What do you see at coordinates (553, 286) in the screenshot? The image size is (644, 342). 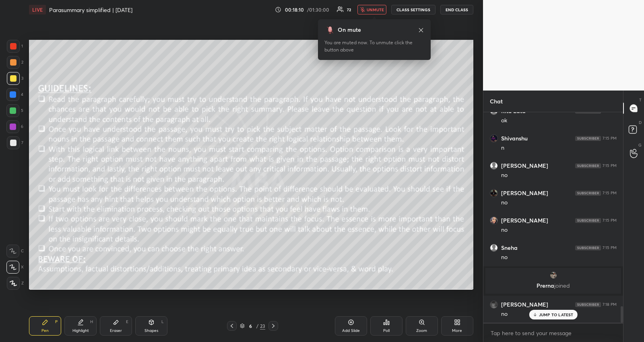 I see `p: Prerna` at bounding box center [553, 286].